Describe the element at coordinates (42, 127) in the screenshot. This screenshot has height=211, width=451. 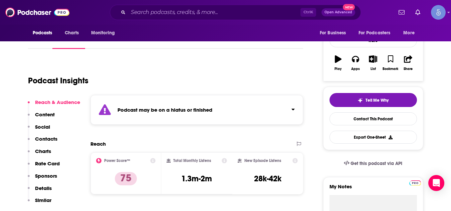
I see `p: Social` at that location.